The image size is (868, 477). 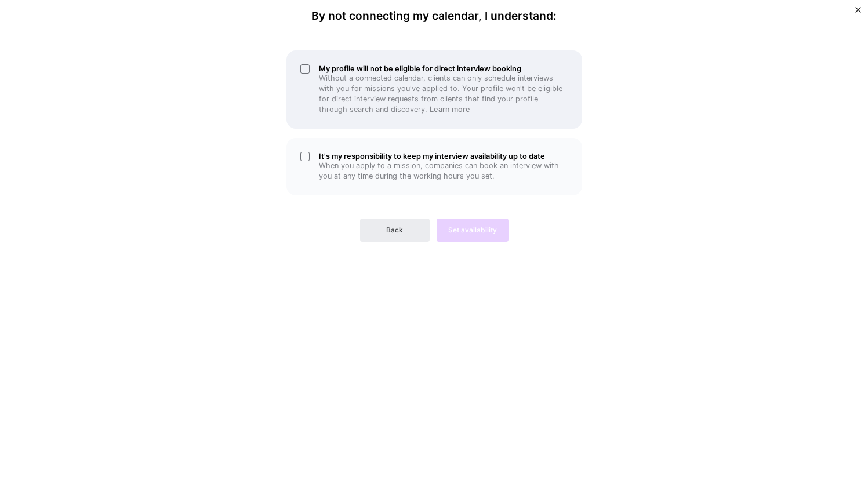 I want to click on h5: My profile will not be eligible for direct interview booking, so click(x=444, y=69).